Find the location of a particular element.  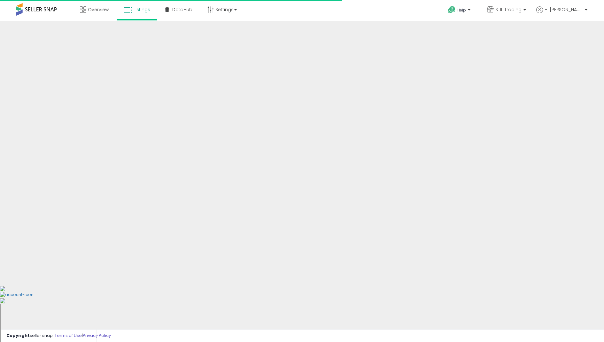

span: Listings is located at coordinates (142, 10).